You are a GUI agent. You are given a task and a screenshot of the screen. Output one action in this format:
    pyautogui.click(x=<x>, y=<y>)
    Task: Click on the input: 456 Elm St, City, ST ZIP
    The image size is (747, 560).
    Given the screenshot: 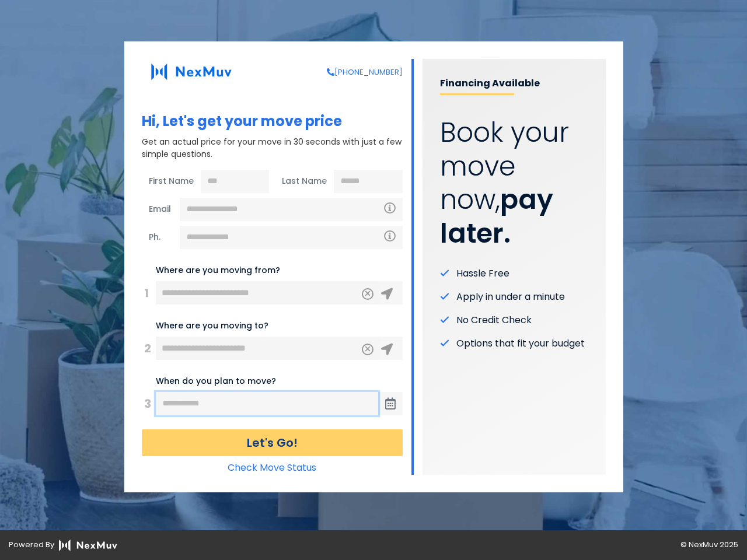 What is the action you would take?
    pyautogui.click(x=267, y=348)
    